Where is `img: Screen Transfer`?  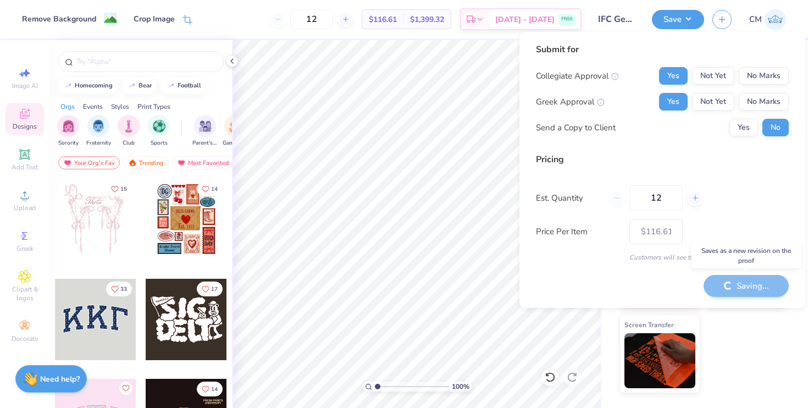
img: Screen Transfer is located at coordinates (659, 360).